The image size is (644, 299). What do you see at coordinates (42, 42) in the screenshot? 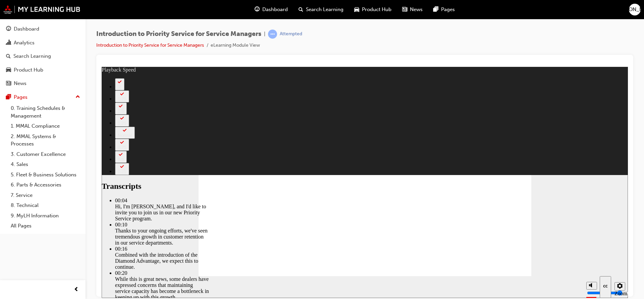
I see `a: Analytics` at bounding box center [42, 42].